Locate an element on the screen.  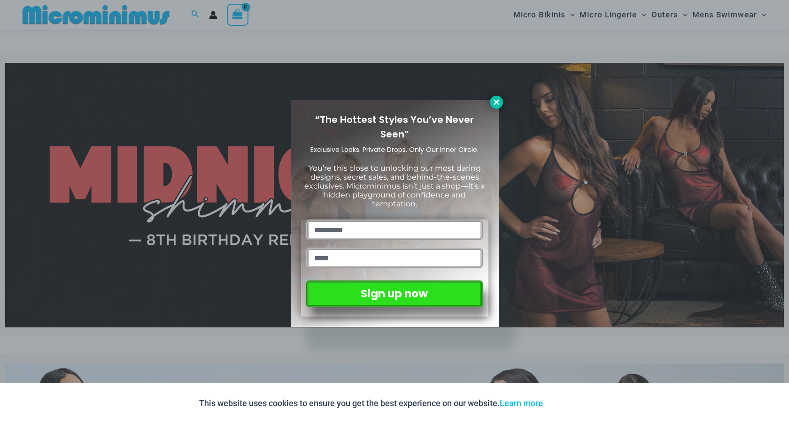
a: Learn more is located at coordinates (521, 403).